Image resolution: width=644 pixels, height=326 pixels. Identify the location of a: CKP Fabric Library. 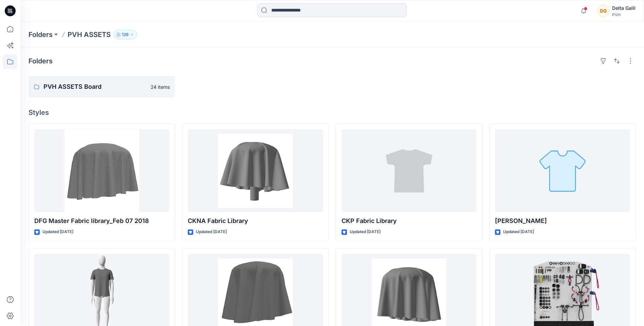
(409, 170).